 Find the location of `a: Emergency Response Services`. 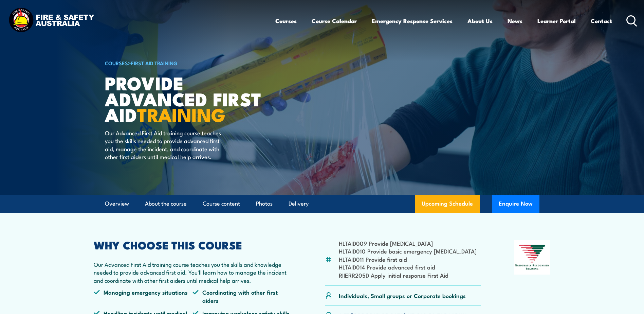

a: Emergency Response Services is located at coordinates (412, 21).